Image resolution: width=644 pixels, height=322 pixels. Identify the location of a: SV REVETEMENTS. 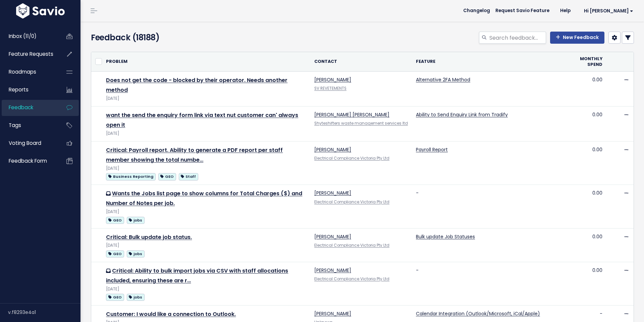
(330, 88).